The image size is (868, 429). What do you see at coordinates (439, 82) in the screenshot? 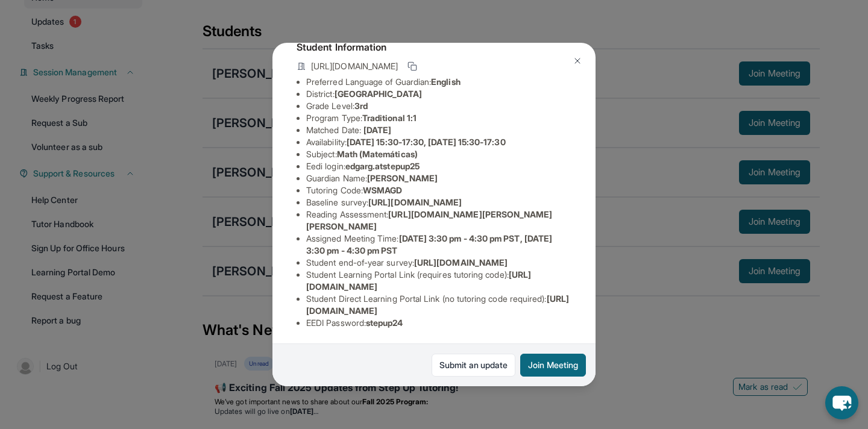
I see `li: Preferred Language of Guardian:` at bounding box center [439, 82].